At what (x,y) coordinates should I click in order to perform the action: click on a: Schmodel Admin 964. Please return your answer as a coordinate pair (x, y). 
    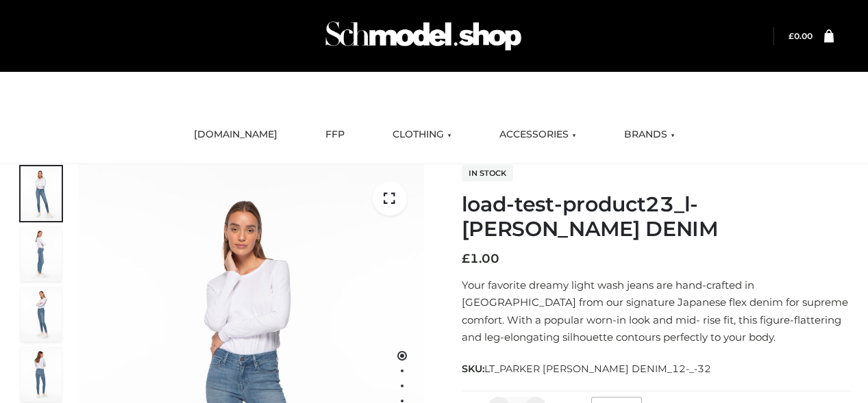
    Looking at the image, I should click on (423, 36).